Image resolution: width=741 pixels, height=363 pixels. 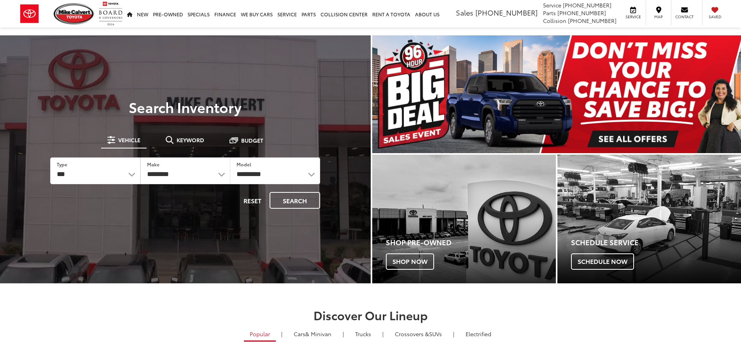 What do you see at coordinates (471, 243) in the screenshot?
I see `h4: Shop Pre-Owned` at bounding box center [471, 243].